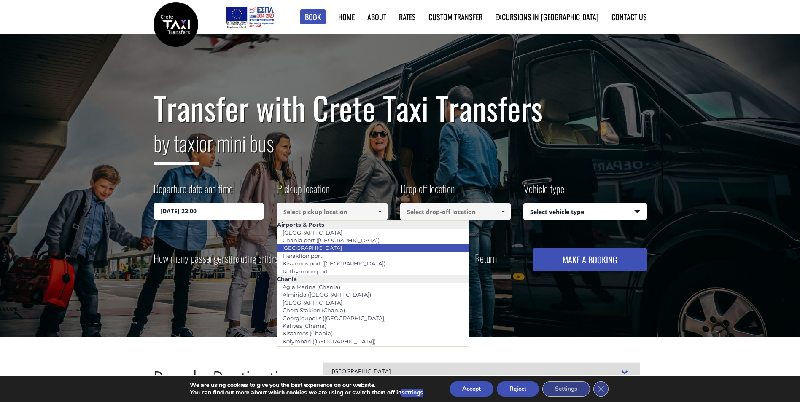  I want to click on a: Rates, so click(407, 17).